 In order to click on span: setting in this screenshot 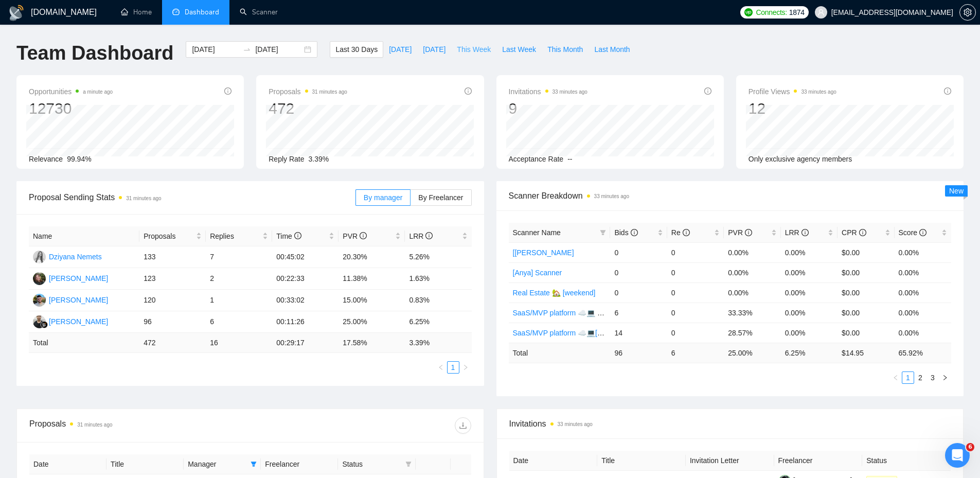, I will do `click(968, 12)`.